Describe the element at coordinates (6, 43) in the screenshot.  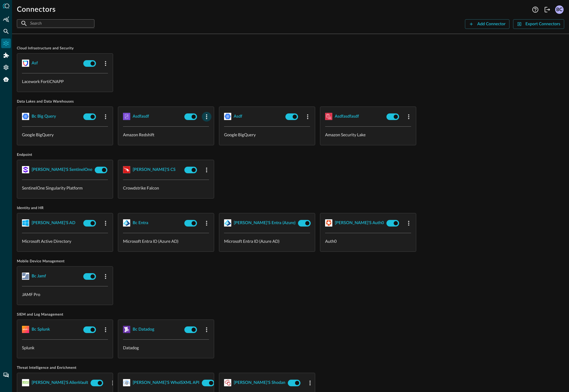
I see `div: Connectors` at that location.